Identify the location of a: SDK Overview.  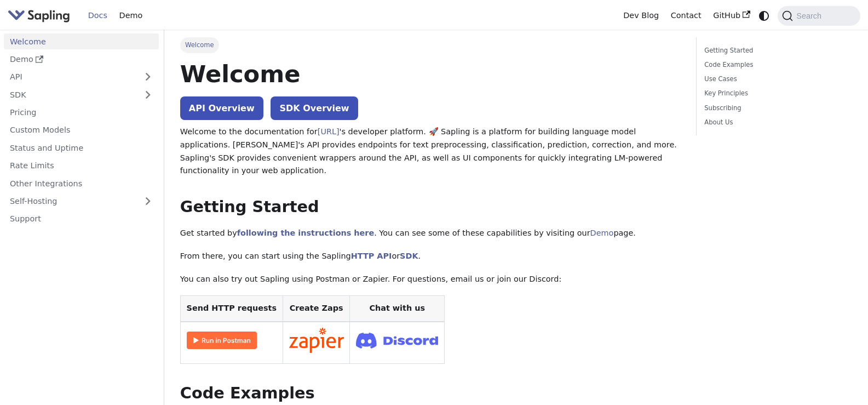
(314, 108).